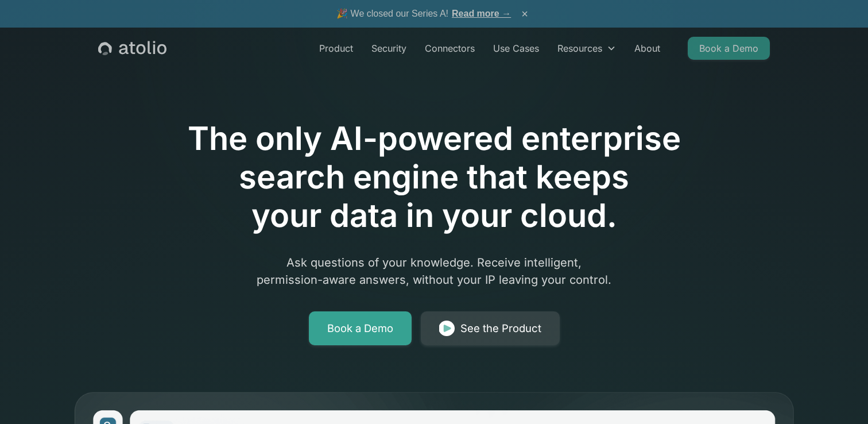  Describe the element at coordinates (424, 14) in the screenshot. I see `span: 🎉 We closed our Series A!` at that location.